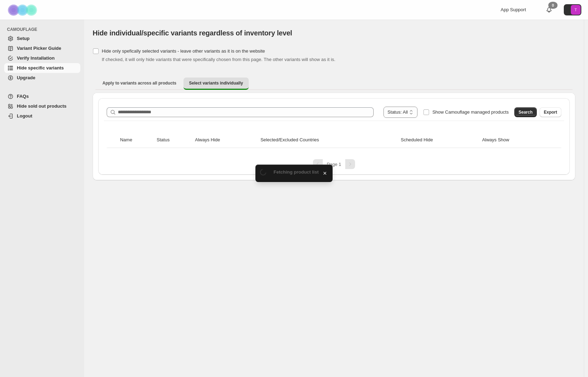 The width and height of the screenshot is (588, 377). What do you see at coordinates (23, 96) in the screenshot?
I see `span: FAQs` at bounding box center [23, 96].